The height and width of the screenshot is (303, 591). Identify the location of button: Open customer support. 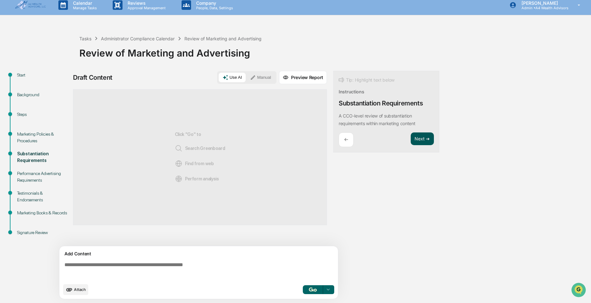
(8, 8).